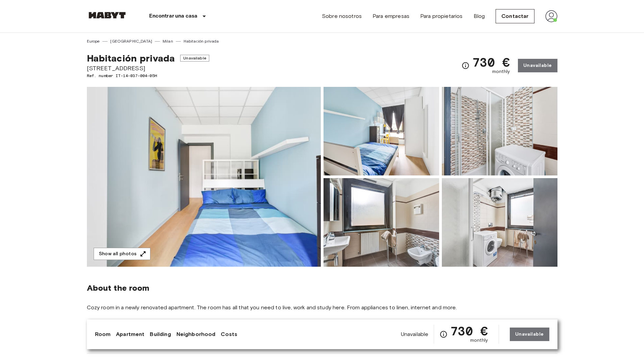  What do you see at coordinates (322, 288) in the screenshot?
I see `span: About the room` at bounding box center [322, 288].